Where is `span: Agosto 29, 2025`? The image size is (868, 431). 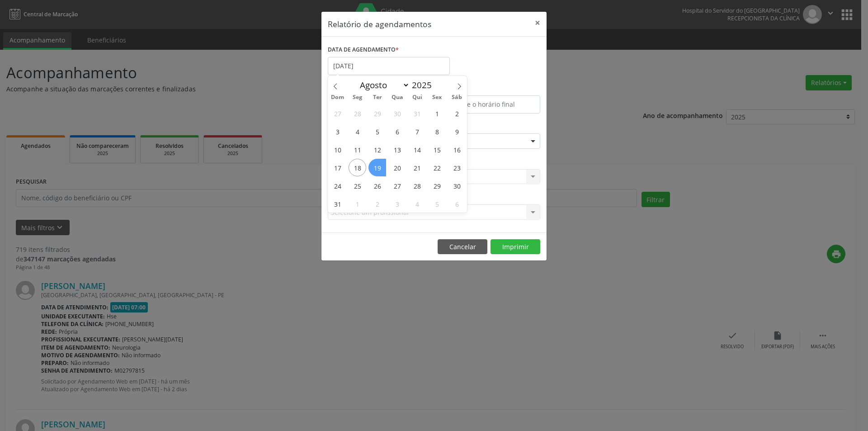
span: Agosto 29, 2025 is located at coordinates (437, 186).